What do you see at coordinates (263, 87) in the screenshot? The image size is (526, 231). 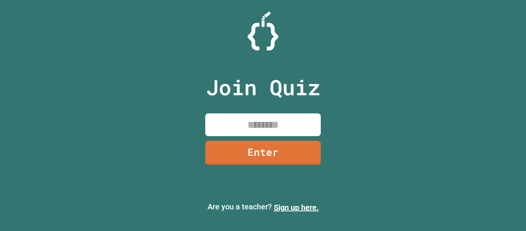 I see `p: Join Quiz` at bounding box center [263, 87].